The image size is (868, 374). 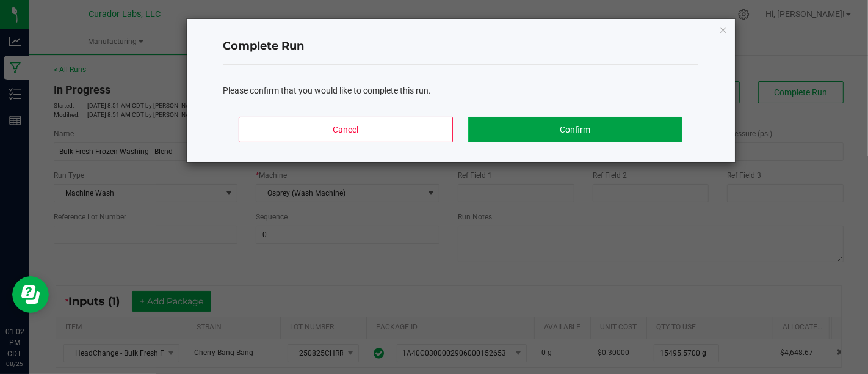 What do you see at coordinates (461, 46) in the screenshot?
I see `h4: Complete Run` at bounding box center [461, 46].